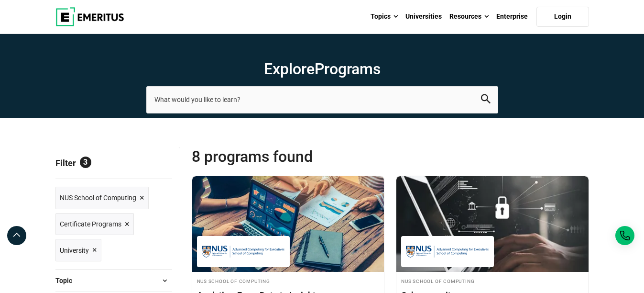  Describe the element at coordinates (98, 198) in the screenshot. I see `span: NUS School of Computing` at that location.